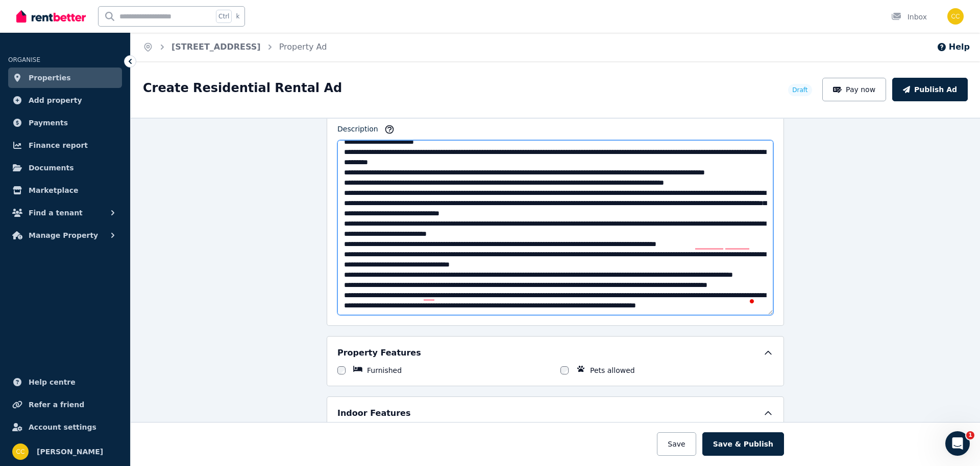 The height and width of the screenshot is (466, 980). Describe the element at coordinates (58, 145) in the screenshot. I see `span: Finance report` at that location.